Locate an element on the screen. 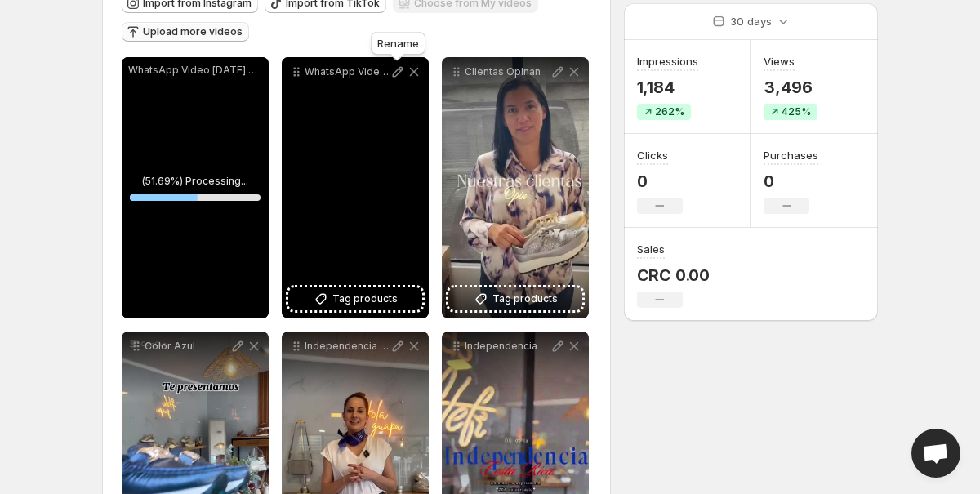 This screenshot has width=980, height=494. button: Upload more videos is located at coordinates (186, 31).